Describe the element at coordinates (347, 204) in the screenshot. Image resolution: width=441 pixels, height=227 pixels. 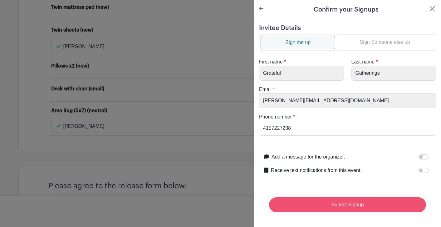
I see `input: Submit Signup` at that location.